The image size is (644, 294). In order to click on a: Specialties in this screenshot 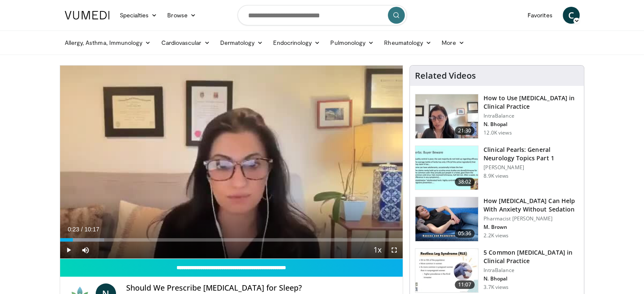, I will do `click(138, 16)`.